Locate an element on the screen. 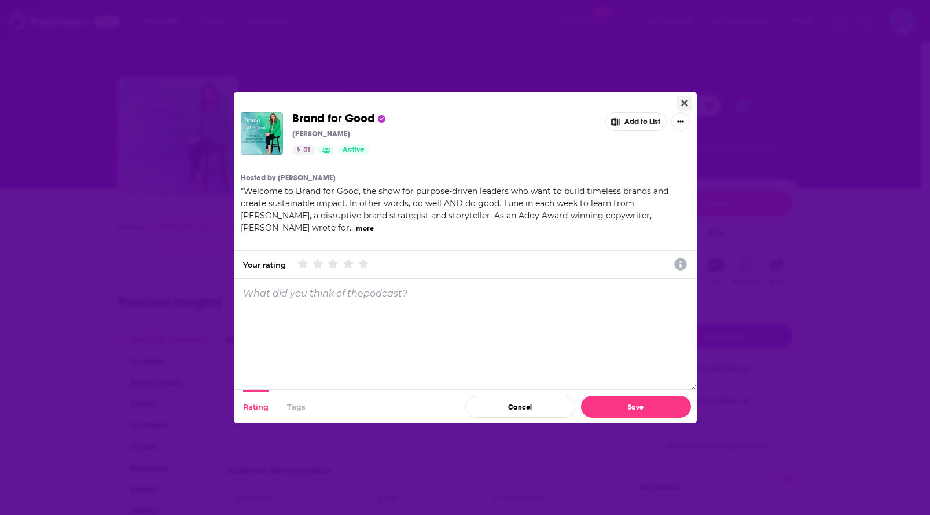  button: Save is located at coordinates (636, 406).